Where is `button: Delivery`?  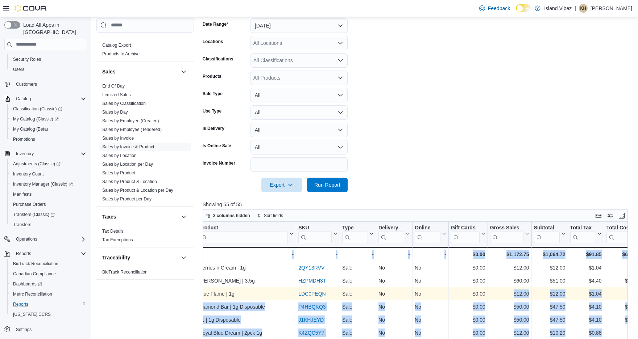
button: Delivery is located at coordinates (394, 234).